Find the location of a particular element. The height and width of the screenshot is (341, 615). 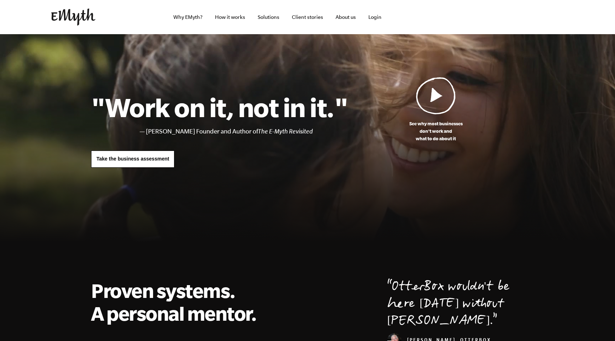

span: Take the business assessment is located at coordinates (133, 159).